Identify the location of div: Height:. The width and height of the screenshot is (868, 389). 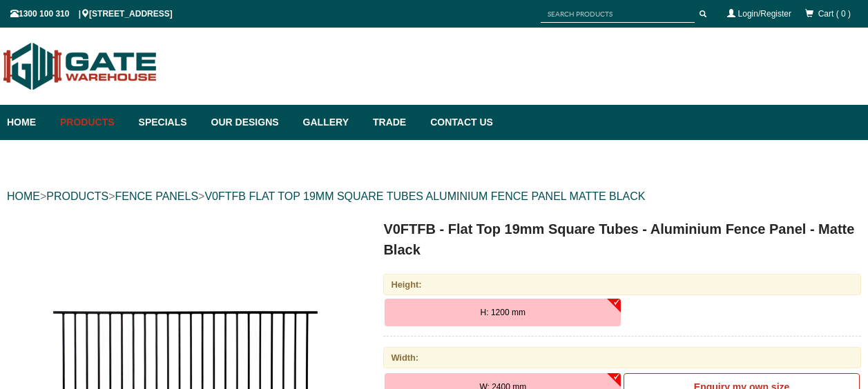
(622, 284).